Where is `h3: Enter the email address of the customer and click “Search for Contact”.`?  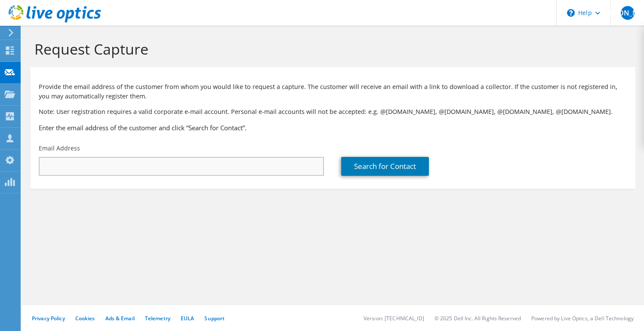 h3: Enter the email address of the customer and click “Search for Contact”. is located at coordinates (332, 128).